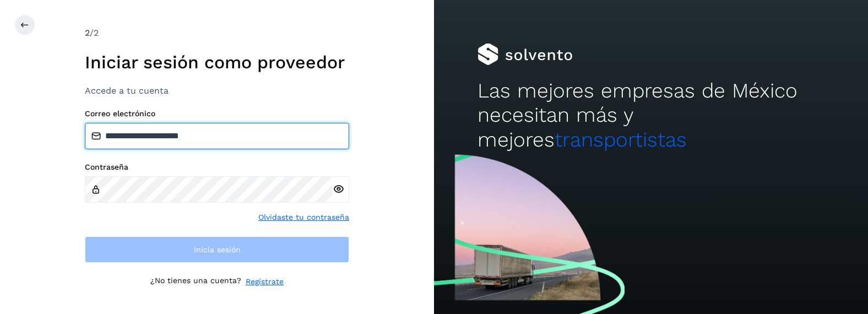  Describe the element at coordinates (196, 282) in the screenshot. I see `p: ¿No tienes una cuenta?` at that location.